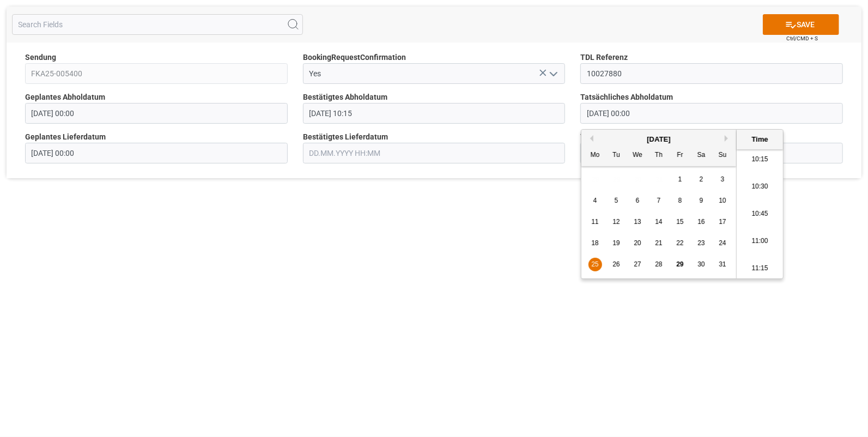 This screenshot has width=868, height=437. I want to click on div: Th, so click(659, 155).